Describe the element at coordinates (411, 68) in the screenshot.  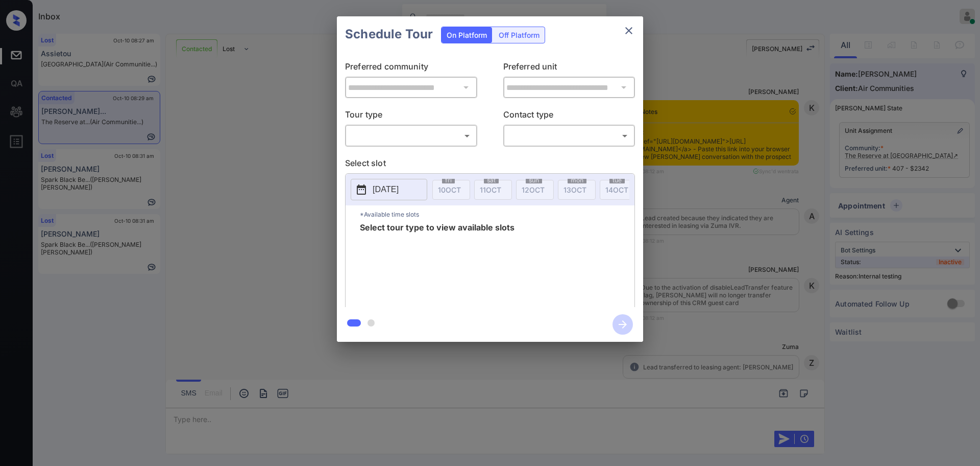
I see `p: Preferred community` at that location.